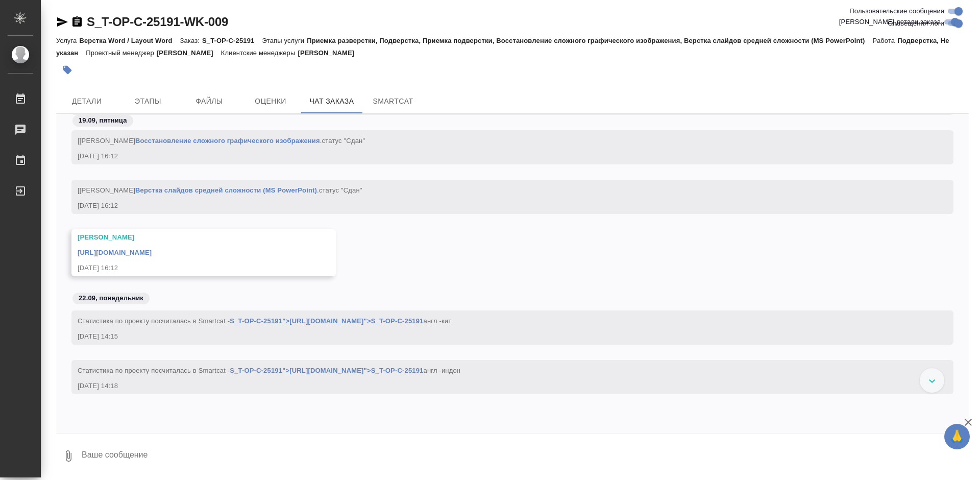 The width and height of the screenshot is (980, 480). Describe the element at coordinates (393, 101) in the screenshot. I see `span: SmartCat` at that location.